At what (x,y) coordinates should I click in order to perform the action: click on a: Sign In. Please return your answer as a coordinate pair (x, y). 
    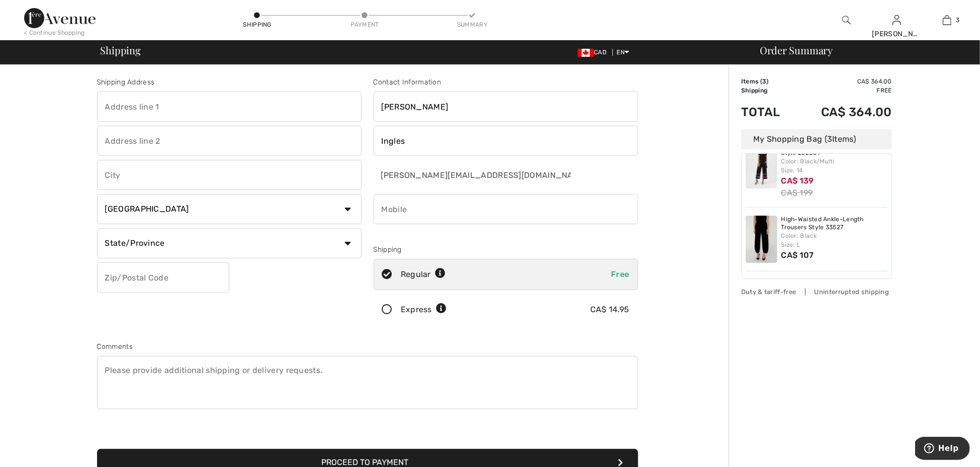
    Looking at the image, I should click on (896, 19).